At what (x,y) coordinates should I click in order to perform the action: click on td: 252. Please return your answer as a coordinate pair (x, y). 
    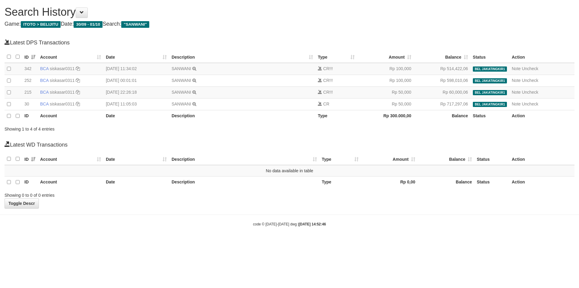
    Looking at the image, I should click on (30, 81).